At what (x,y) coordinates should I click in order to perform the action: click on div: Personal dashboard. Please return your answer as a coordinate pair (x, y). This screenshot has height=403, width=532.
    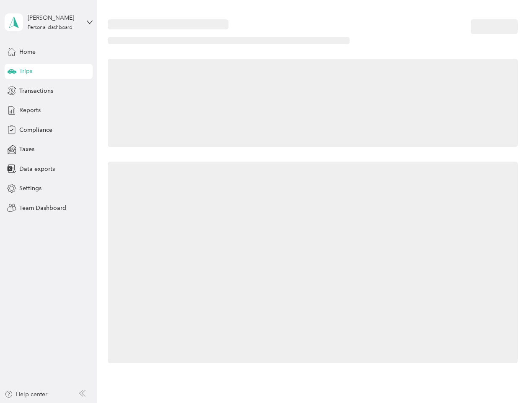
    Looking at the image, I should click on (50, 27).